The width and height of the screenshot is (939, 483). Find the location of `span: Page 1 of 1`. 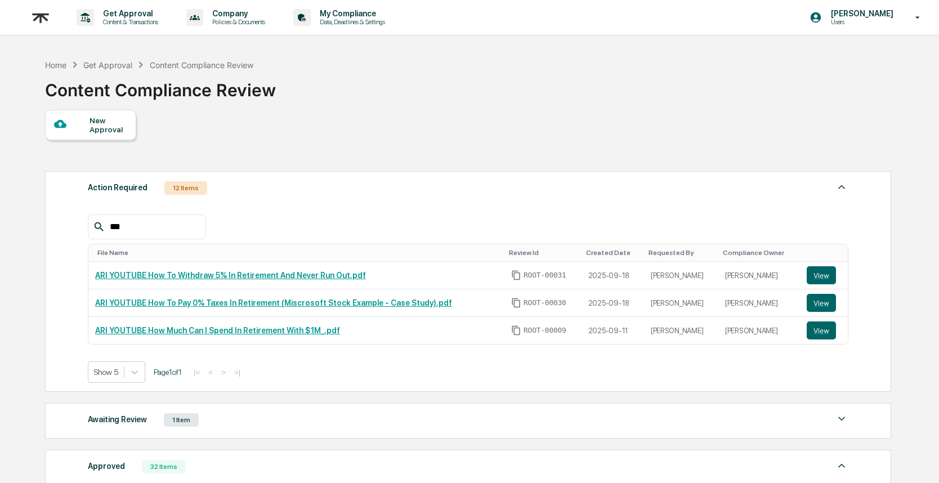

span: Page 1 of 1 is located at coordinates (168, 372).